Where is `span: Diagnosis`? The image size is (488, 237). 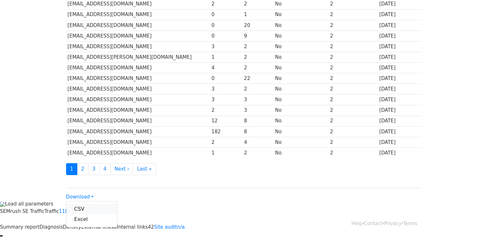 span: Diagnosis is located at coordinates (51, 227).